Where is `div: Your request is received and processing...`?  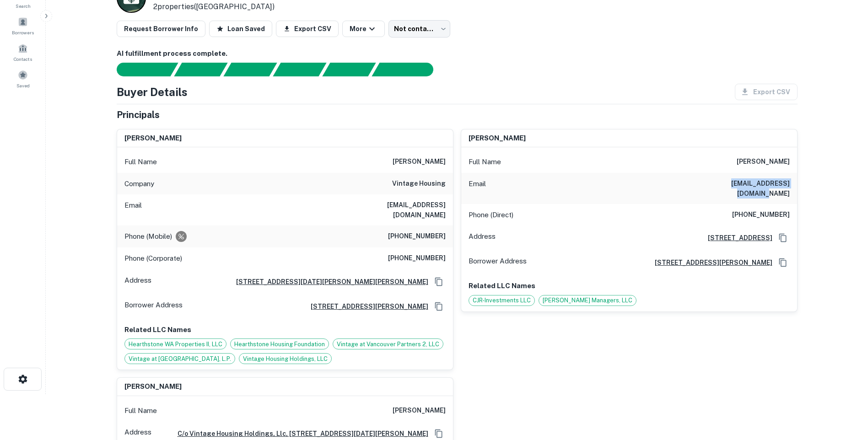 div: Your request is received and processing... is located at coordinates (201, 69).